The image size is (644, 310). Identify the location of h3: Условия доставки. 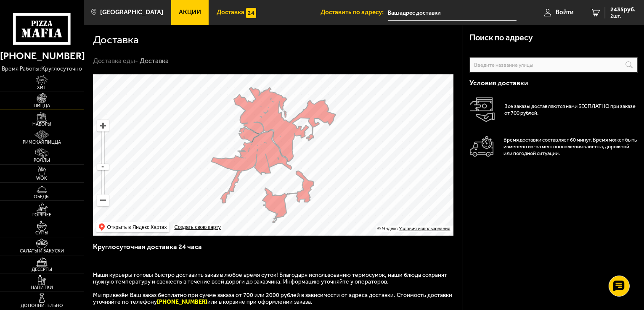
(554, 83).